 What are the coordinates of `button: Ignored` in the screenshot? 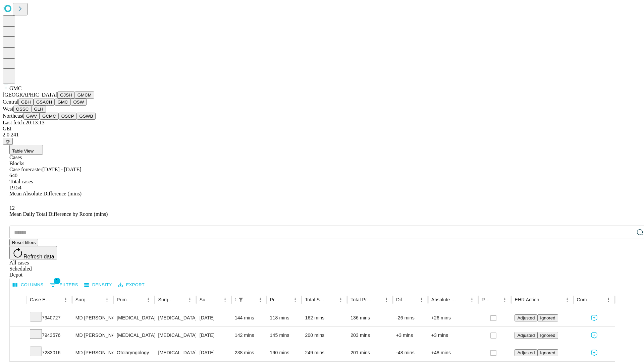 It's located at (547, 352).